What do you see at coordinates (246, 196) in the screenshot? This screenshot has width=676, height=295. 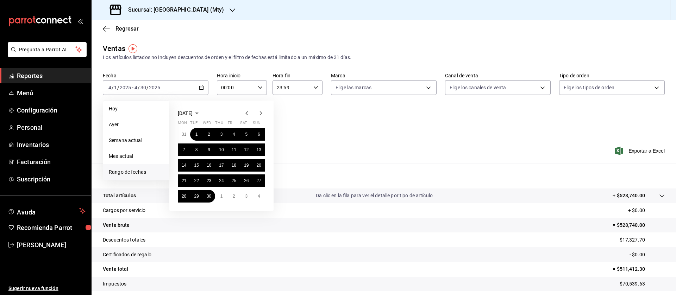 I see `button: May 3, 2025` at bounding box center [246, 196].